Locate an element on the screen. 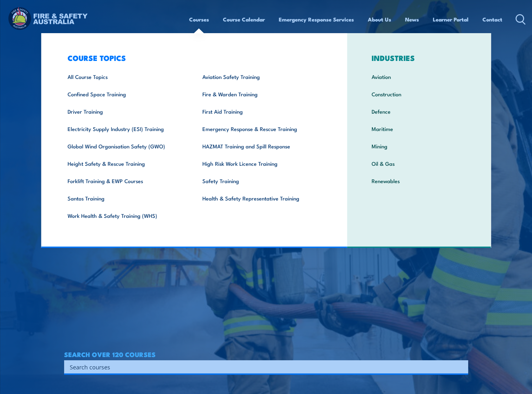  a: Courses is located at coordinates (199, 20).